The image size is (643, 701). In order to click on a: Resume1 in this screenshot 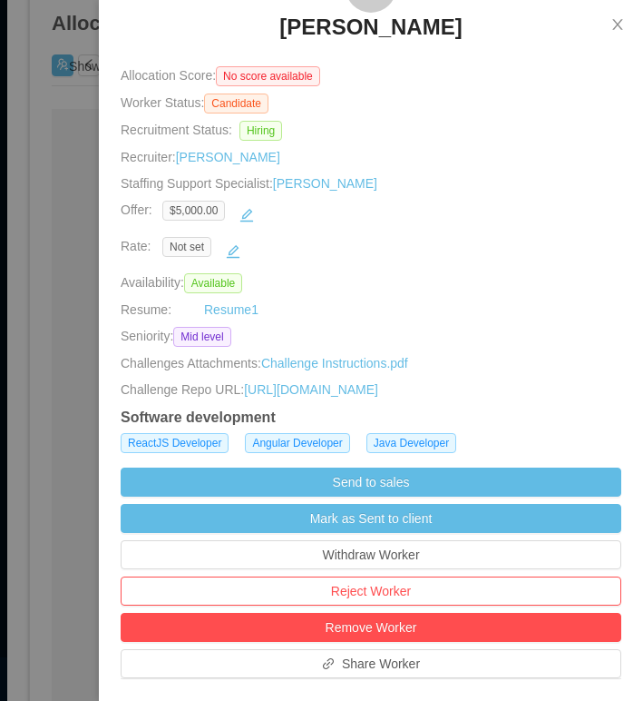, I will do `click(231, 309)`.